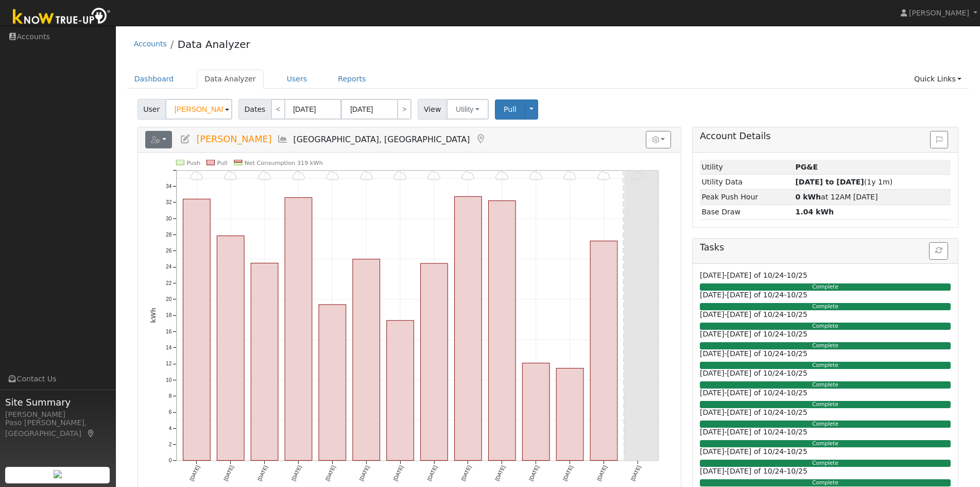 This screenshot has height=487, width=980. What do you see at coordinates (510, 109) in the screenshot?
I see `button: Pull` at bounding box center [510, 109].